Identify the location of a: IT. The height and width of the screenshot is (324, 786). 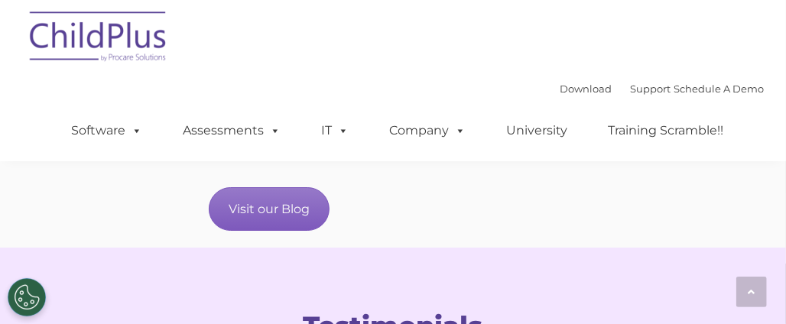
(335, 131).